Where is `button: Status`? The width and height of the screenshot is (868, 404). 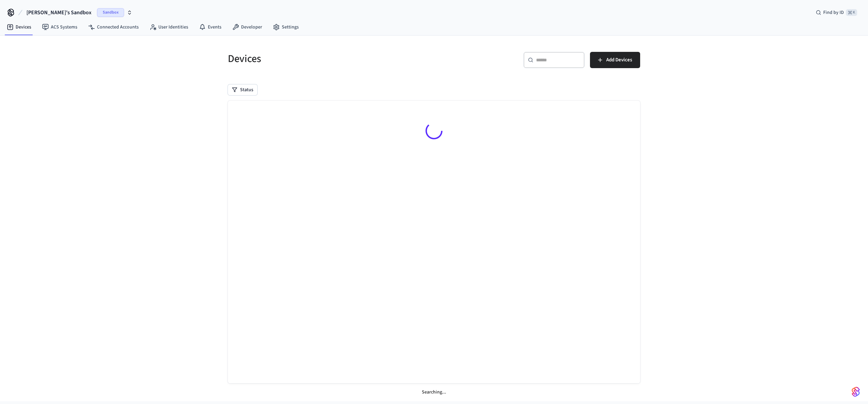 button: Status is located at coordinates (243, 90).